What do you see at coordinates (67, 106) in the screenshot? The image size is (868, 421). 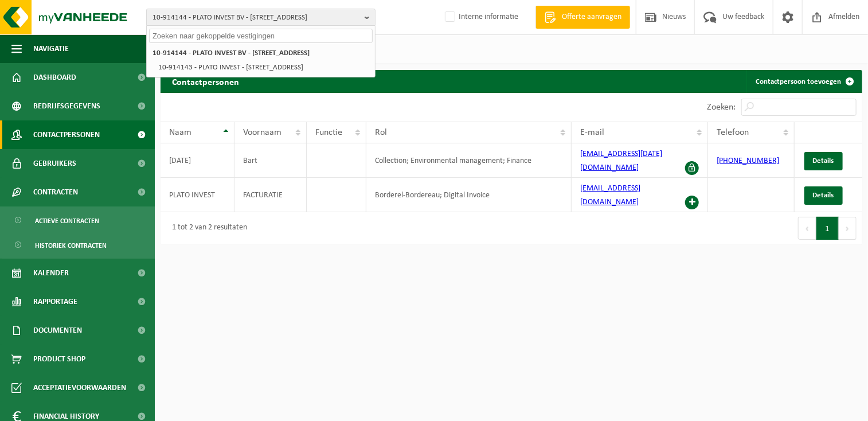 I see `span: Bedrijfsgegevens` at bounding box center [67, 106].